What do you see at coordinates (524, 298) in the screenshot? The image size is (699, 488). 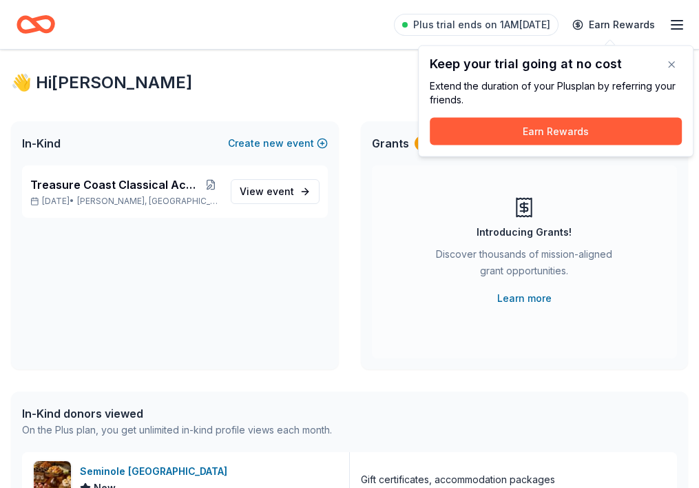 I see `a: Learn more` at bounding box center [524, 298].